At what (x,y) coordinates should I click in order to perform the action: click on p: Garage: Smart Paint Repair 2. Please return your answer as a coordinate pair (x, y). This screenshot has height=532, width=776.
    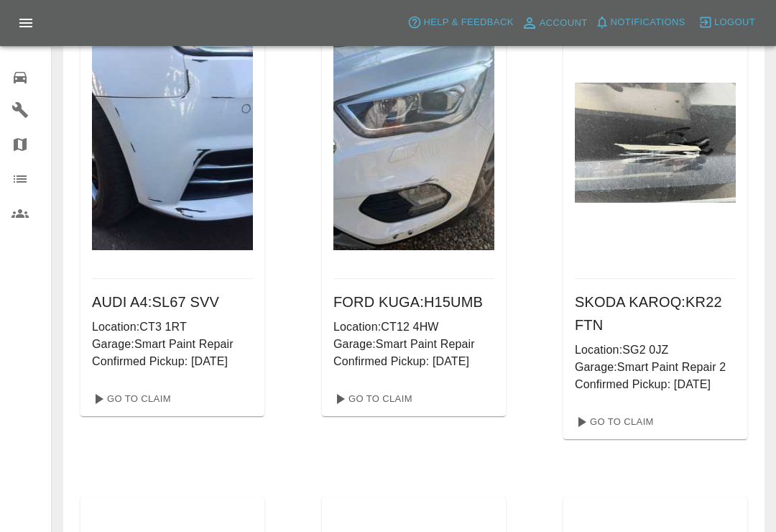
    Looking at the image, I should click on (655, 367).